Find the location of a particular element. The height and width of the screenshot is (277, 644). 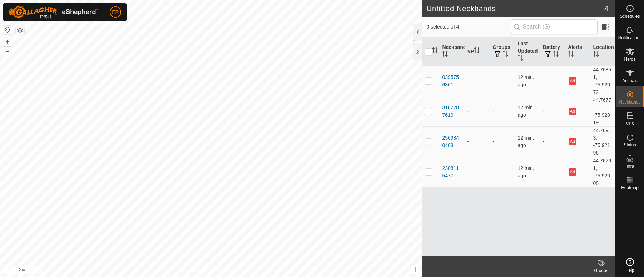

th: Neckband is located at coordinates (452, 52).